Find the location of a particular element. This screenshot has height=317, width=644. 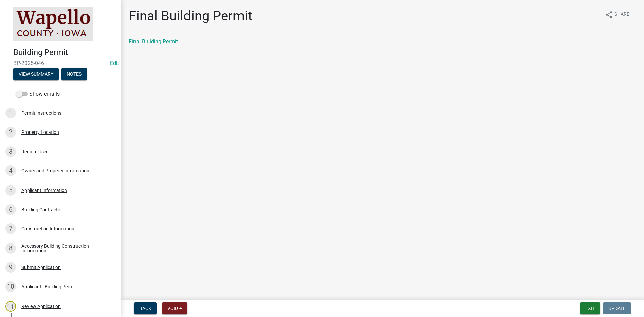

span: Share is located at coordinates (622, 15).